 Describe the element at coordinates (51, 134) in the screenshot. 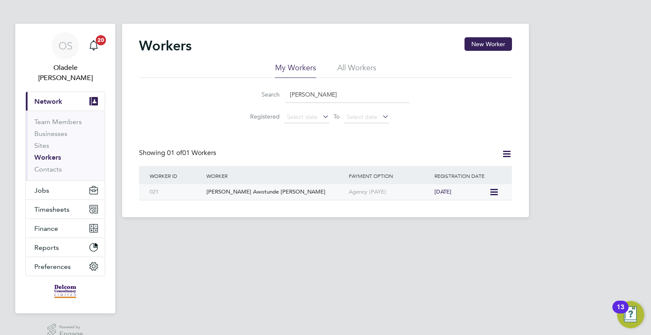

I see `a: Businesses` at that location.